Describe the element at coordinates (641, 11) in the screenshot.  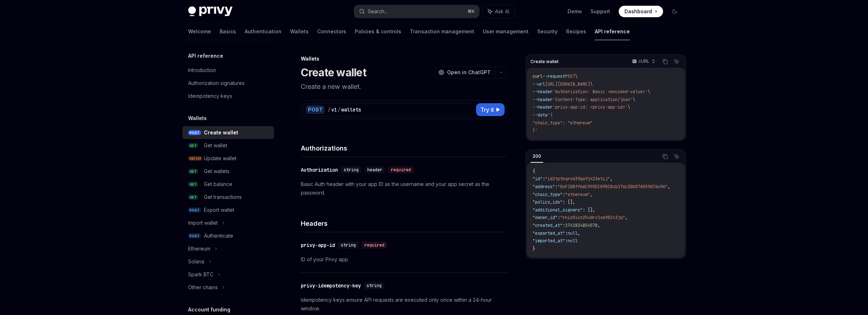
I see `a: Dashboard` at that location.